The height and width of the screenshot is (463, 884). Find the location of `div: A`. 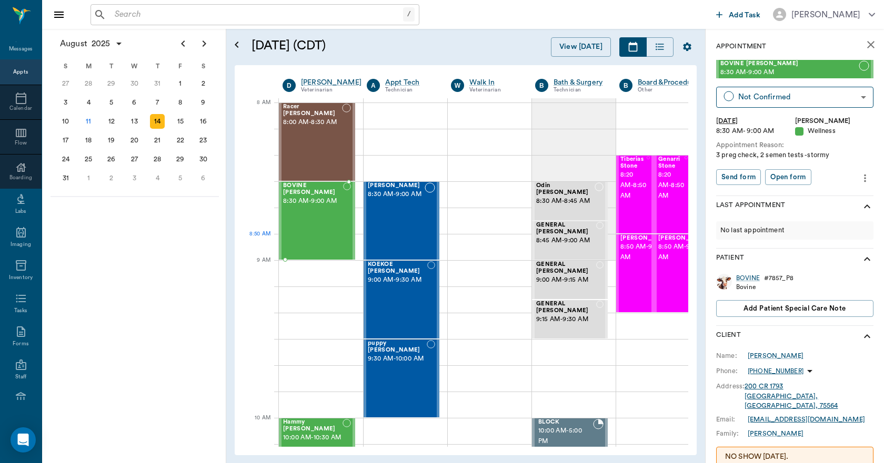

div: A is located at coordinates (373, 85).